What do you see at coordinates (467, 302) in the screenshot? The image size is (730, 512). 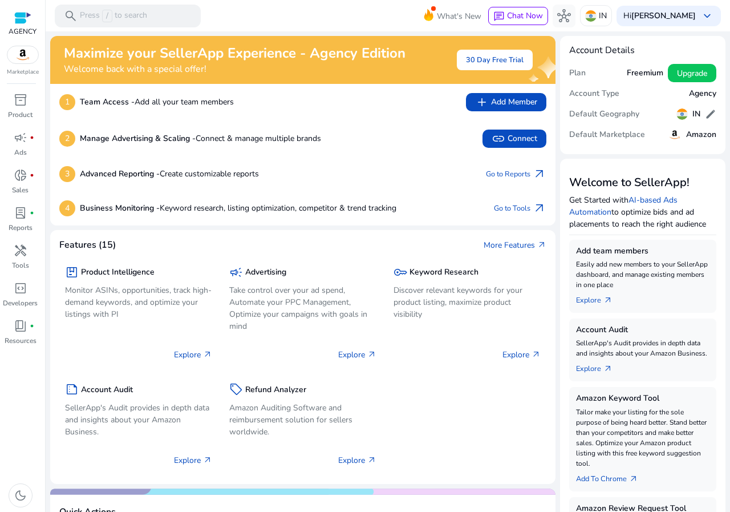 I see `p: Discover relevant keywords for your product listing, maximize product visibility` at bounding box center [467, 302].